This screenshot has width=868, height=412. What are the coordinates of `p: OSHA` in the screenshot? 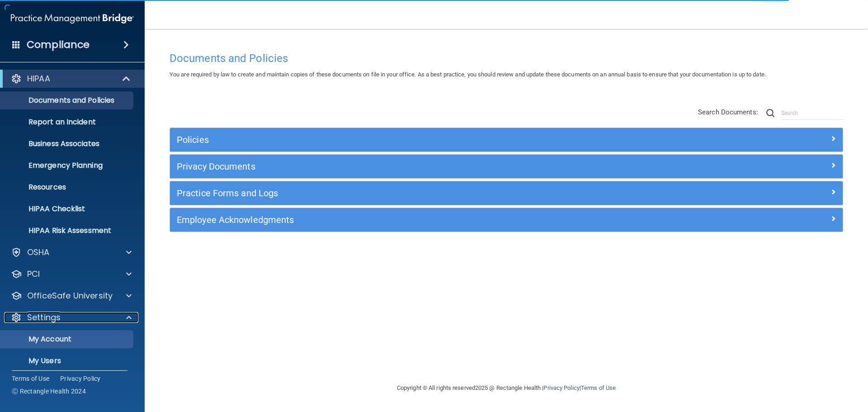 It's located at (38, 253).